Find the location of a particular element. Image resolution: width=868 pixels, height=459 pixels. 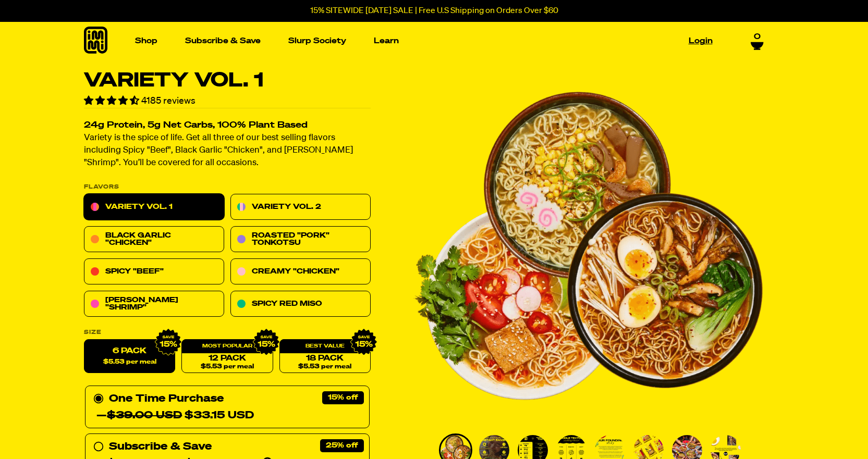

h2: 24g Protein, 5g Net Carbs, 100% Plant Based is located at coordinates (227, 126).